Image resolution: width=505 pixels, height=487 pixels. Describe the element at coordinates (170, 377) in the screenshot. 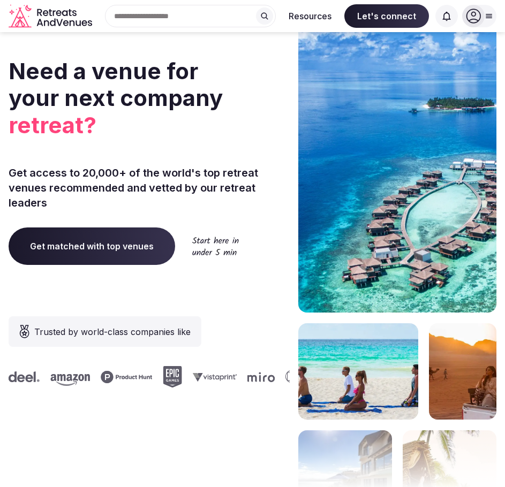

I see `svg: Epic Games company logo` at that location.